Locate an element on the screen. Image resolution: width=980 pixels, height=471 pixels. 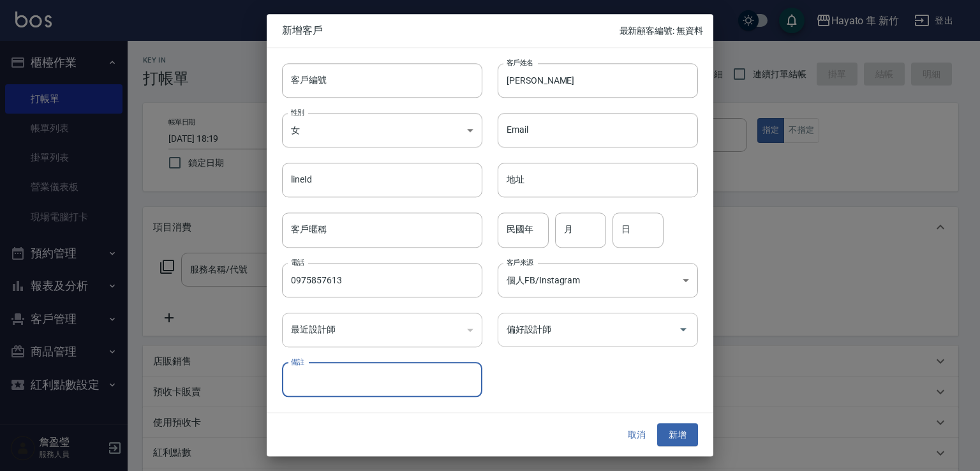
button: 新增 is located at coordinates (678, 434).